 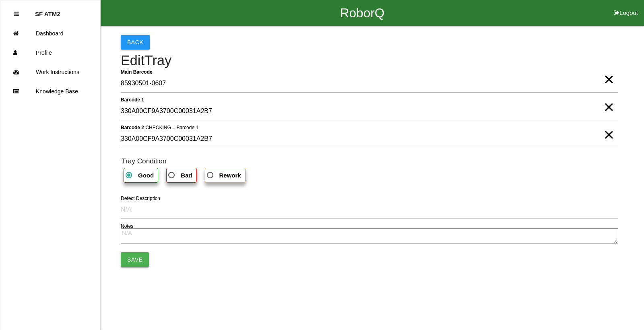 I want to click on a: Profile, so click(x=50, y=53).